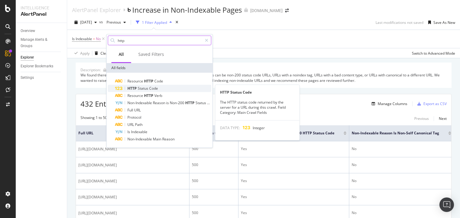 The image size is (460, 218). I want to click on div: Description:, so click(90, 70).